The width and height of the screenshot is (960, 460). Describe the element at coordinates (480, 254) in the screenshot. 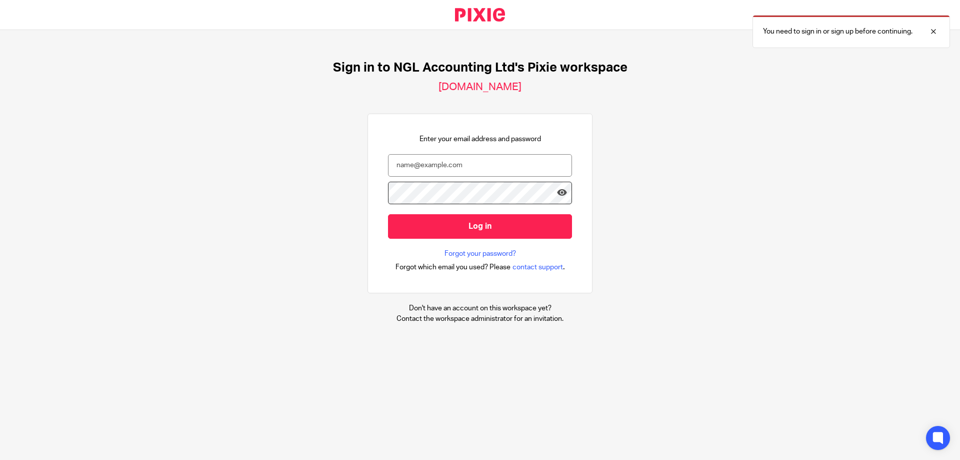

I see `a: Forgot your password?` at that location.